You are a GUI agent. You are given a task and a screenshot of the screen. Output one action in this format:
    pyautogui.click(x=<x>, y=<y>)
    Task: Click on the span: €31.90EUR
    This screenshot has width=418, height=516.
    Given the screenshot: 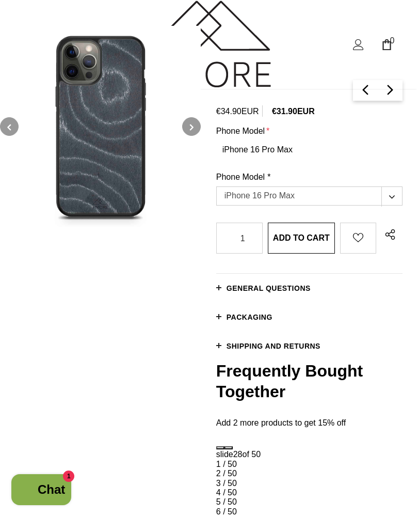 What is the action you would take?
    pyautogui.click(x=293, y=111)
    